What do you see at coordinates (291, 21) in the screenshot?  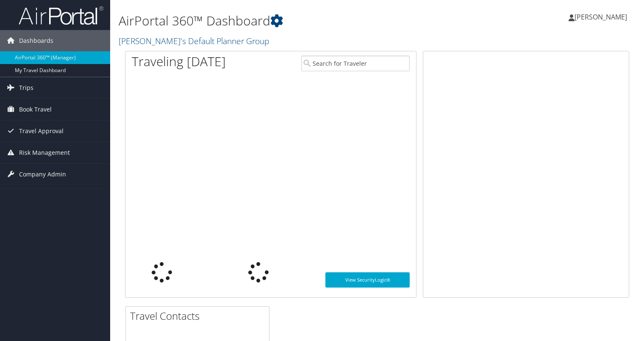 I see `h1: AirPortal 360™ Dashboard` at bounding box center [291, 21].